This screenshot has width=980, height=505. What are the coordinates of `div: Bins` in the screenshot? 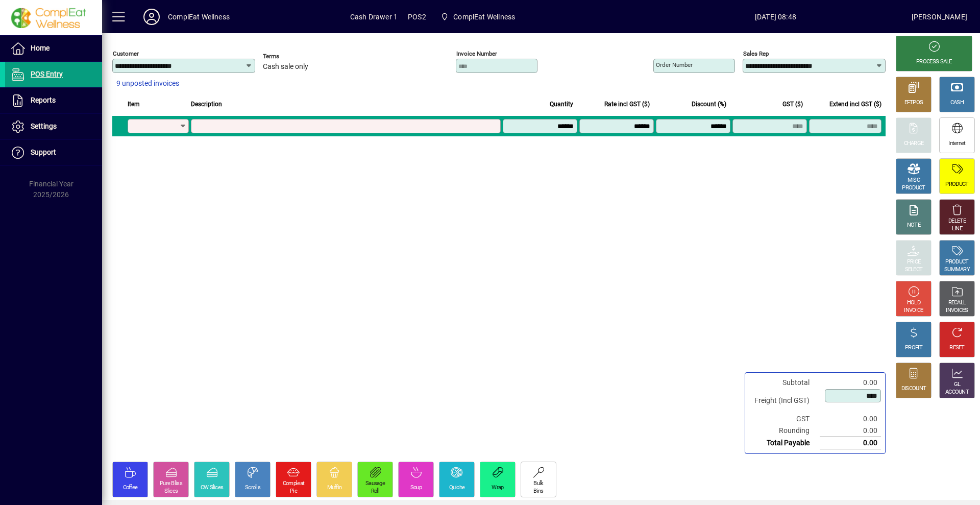 It's located at (538, 491).